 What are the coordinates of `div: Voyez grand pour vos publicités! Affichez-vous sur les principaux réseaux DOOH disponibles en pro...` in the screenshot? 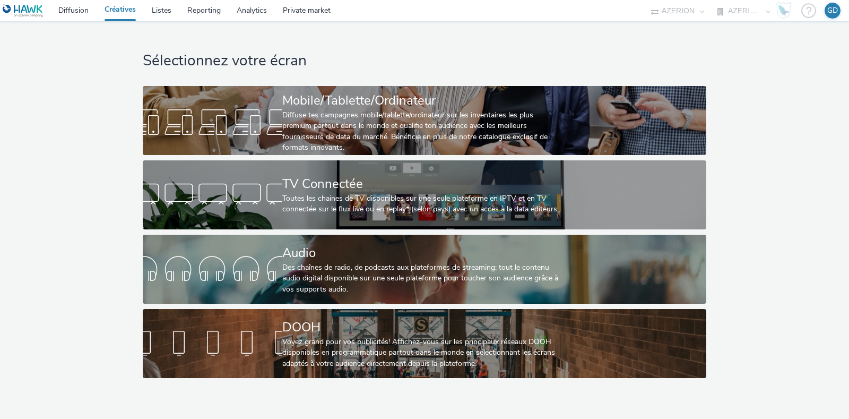 It's located at (422, 352).